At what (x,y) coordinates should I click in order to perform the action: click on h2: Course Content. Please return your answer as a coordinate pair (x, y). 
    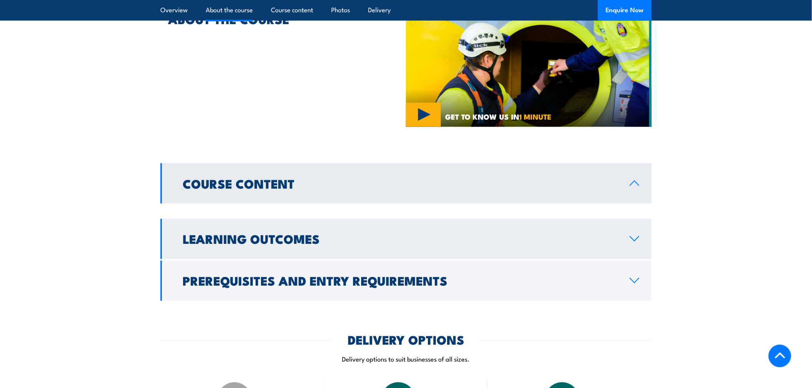
    Looking at the image, I should click on (400, 183).